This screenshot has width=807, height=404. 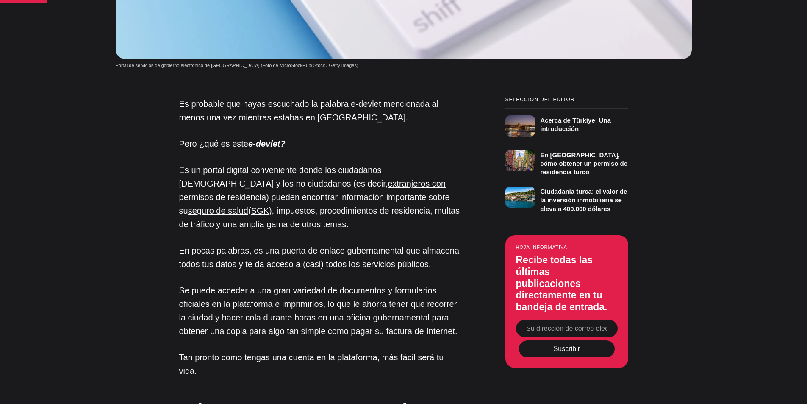 I want to click on font: Suscribir, so click(x=566, y=348).